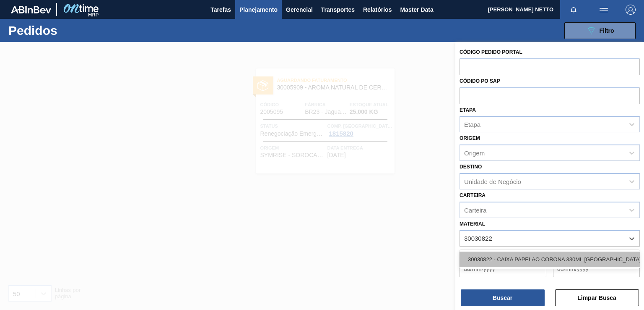 Image resolution: width=644 pixels, height=310 pixels. What do you see at coordinates (604, 10) in the screenshot?
I see `img: userActions` at bounding box center [604, 10].